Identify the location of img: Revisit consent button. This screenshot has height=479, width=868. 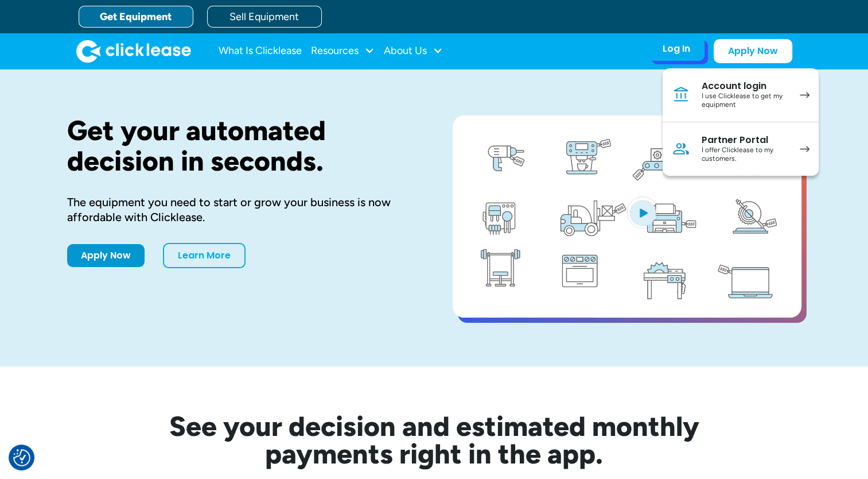
(22, 457).